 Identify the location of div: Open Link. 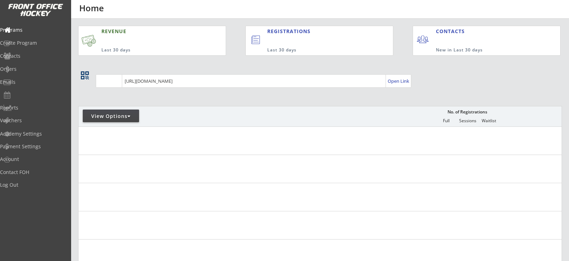
(399, 81).